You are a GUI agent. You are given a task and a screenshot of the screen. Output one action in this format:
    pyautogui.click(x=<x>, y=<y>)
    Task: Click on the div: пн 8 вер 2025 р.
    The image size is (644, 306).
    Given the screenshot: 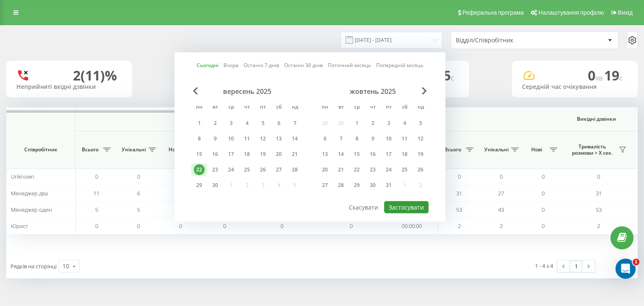 What is the action you would take?
    pyautogui.click(x=199, y=139)
    